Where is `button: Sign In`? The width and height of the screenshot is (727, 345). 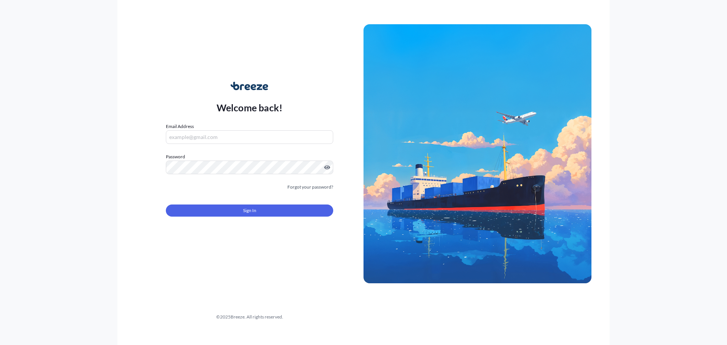
button: Sign In is located at coordinates (250, 211).